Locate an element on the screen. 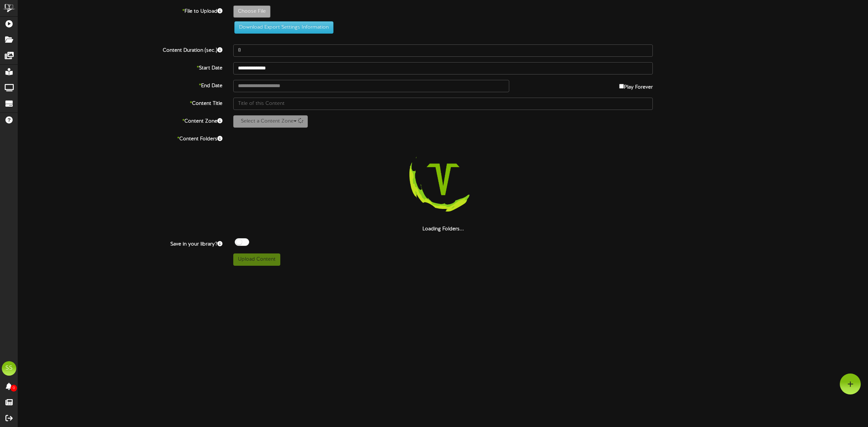 The height and width of the screenshot is (427, 868). a: Download Export Settings Information is located at coordinates (282, 27).